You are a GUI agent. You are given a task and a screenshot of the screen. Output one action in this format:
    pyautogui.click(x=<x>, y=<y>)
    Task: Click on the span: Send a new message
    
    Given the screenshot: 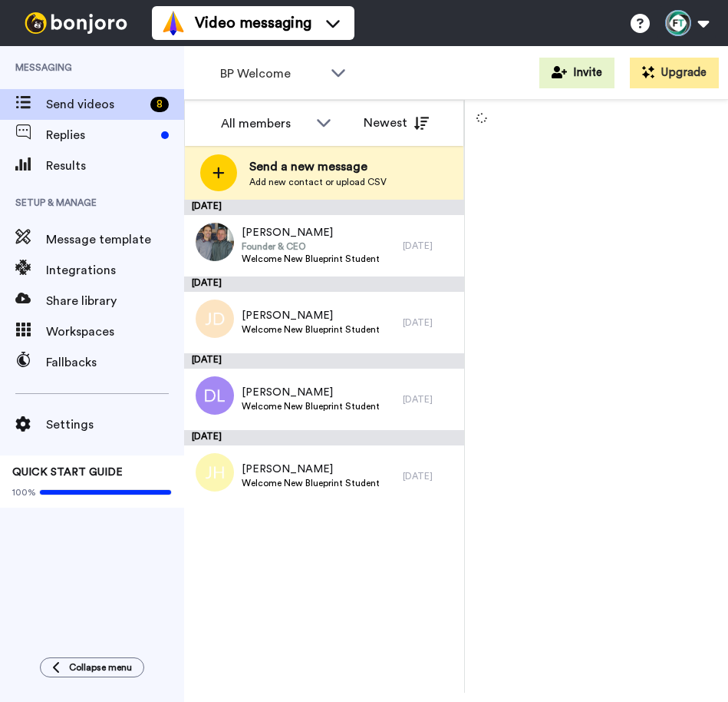 What is the action you would take?
    pyautogui.click(x=318, y=167)
    